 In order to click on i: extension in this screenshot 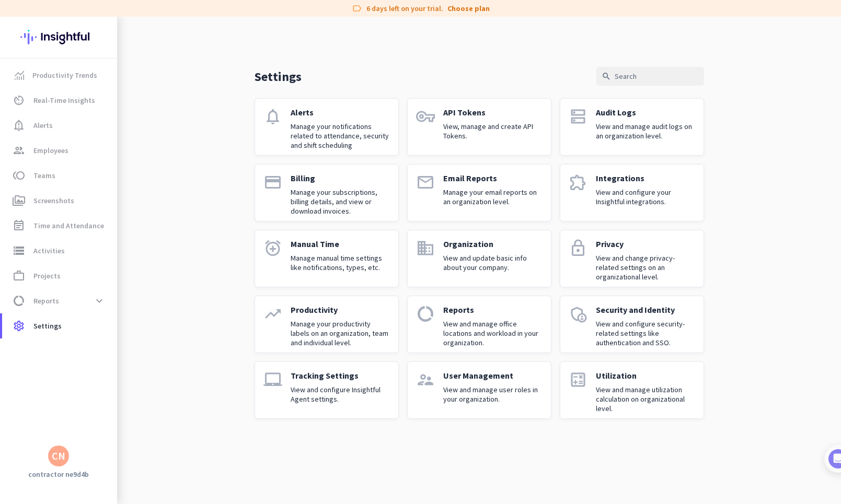, I will do `click(578, 182)`.